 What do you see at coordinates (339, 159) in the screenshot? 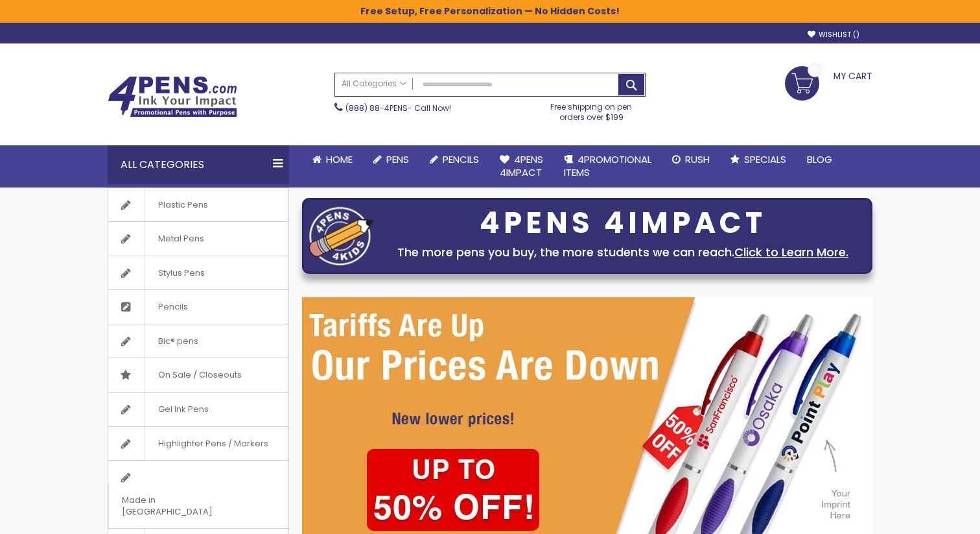
I see `span: Home` at bounding box center [339, 159].